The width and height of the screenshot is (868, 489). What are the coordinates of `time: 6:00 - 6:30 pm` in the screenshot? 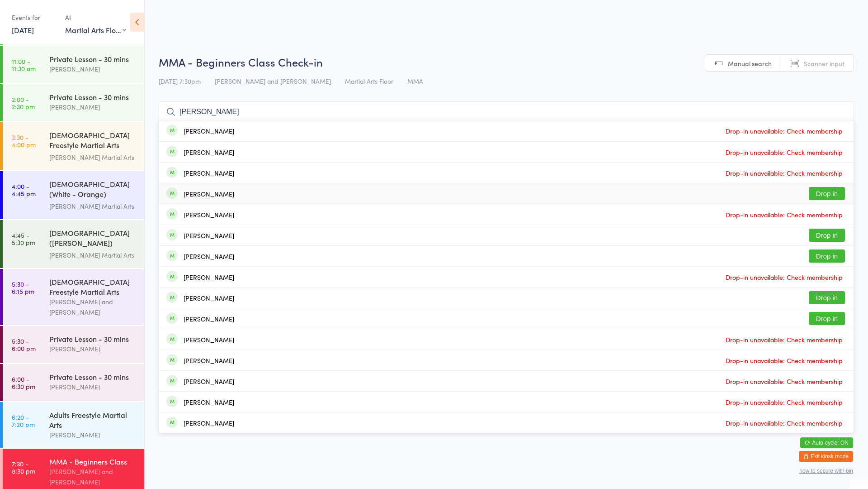 It's located at (24, 383).